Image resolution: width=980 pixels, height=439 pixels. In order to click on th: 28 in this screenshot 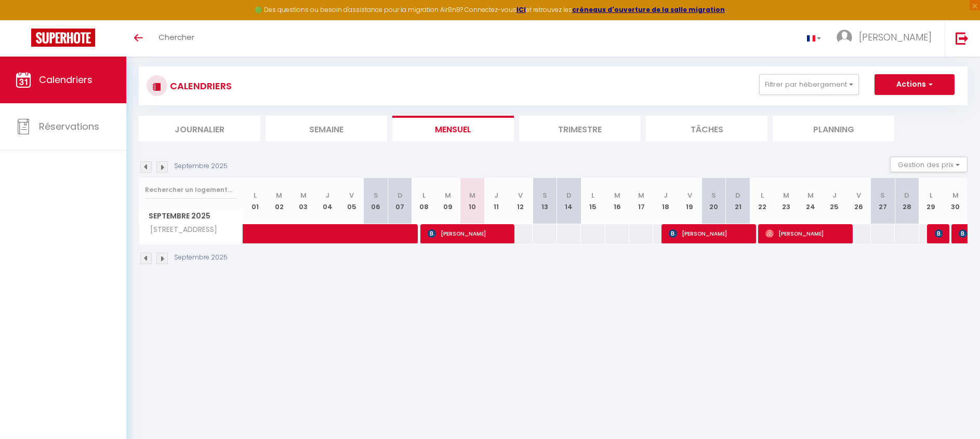, I will do `click(907, 201)`.